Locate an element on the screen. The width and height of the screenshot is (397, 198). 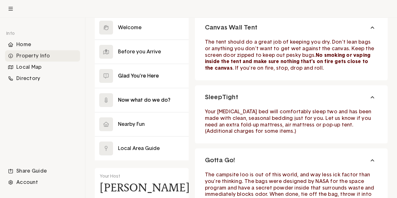
span: The tent should do a great job of keeping you dry. Don't lean bags or anything you don't want to ... is located at coordinates (290, 49).